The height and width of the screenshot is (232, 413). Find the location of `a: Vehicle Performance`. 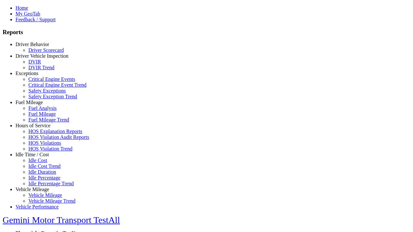

a: Vehicle Performance is located at coordinates (37, 207).